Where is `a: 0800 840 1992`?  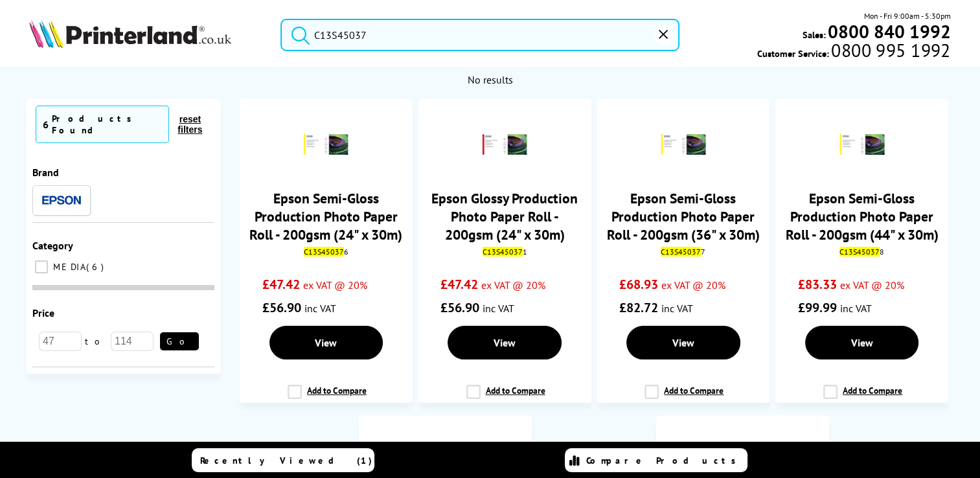 a: 0800 840 1992 is located at coordinates (888, 31).